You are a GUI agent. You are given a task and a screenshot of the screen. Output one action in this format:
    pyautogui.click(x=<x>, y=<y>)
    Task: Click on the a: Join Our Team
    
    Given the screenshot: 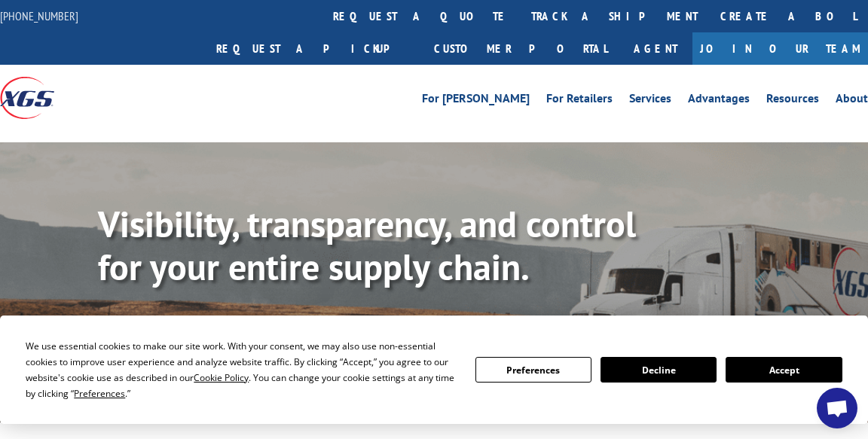 What is the action you would take?
    pyautogui.click(x=779, y=48)
    